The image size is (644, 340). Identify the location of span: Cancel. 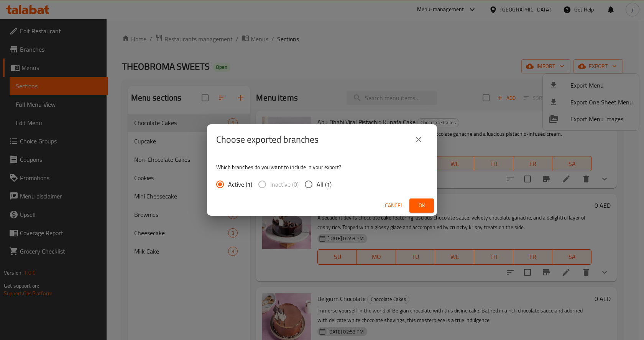
(394, 205).